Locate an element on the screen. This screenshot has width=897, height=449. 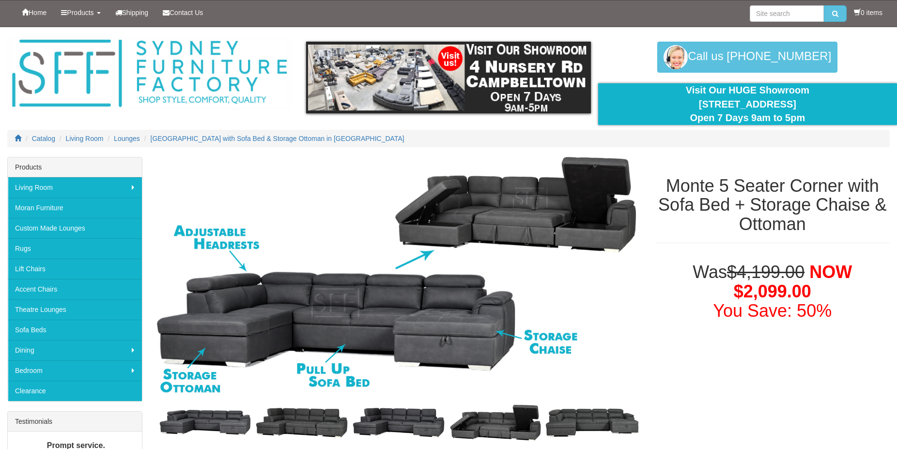
span: NOW $2,099.00 is located at coordinates (793, 281).